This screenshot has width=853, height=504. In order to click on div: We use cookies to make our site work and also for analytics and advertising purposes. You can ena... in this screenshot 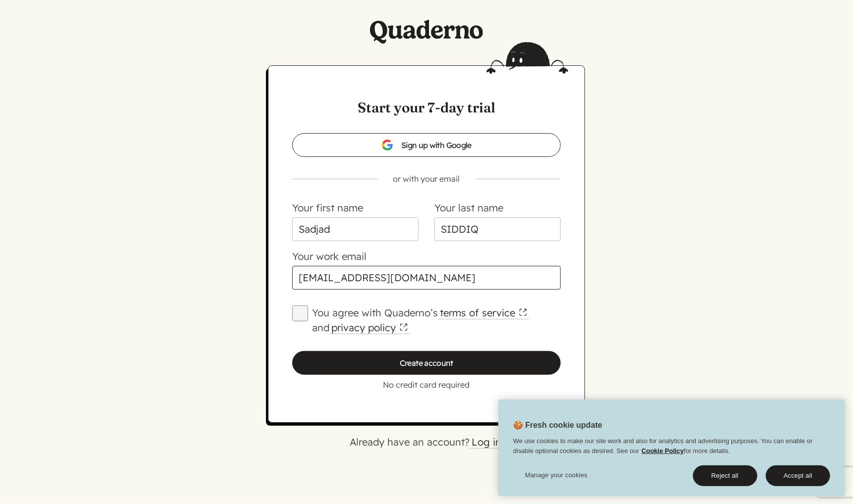, I will do `click(672, 448)`.